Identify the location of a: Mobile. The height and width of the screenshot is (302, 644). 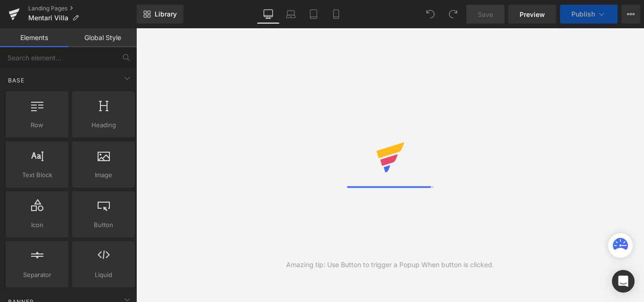
(336, 15).